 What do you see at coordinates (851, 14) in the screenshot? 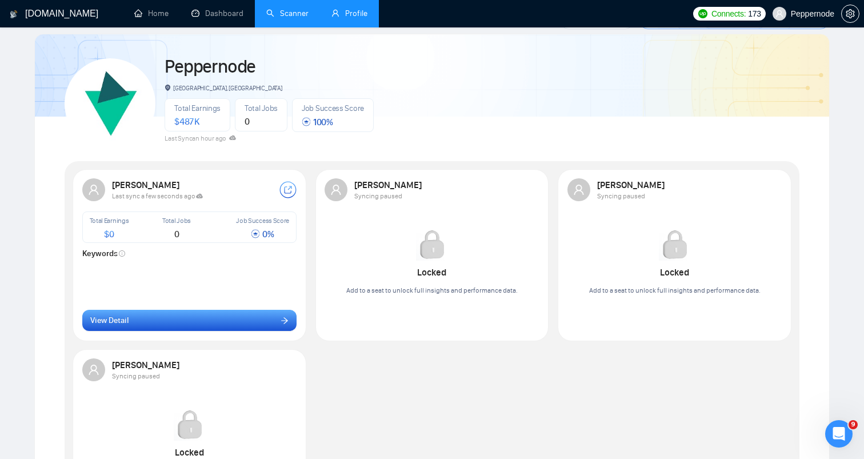
I see `a: setting` at bounding box center [851, 14].